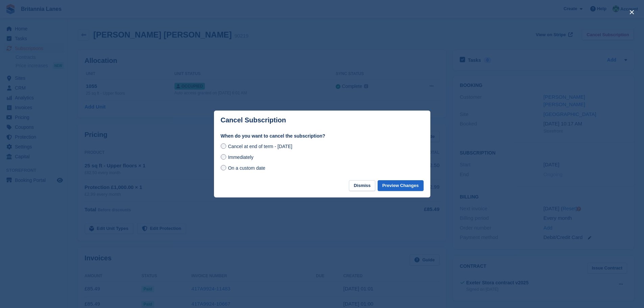 The width and height of the screenshot is (644, 308). What do you see at coordinates (240, 157) in the screenshot?
I see `span: Immediately` at bounding box center [240, 157].